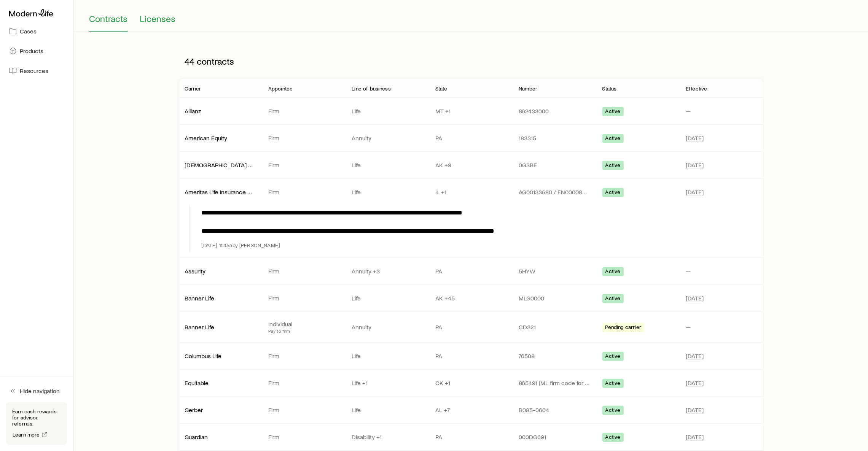 The height and width of the screenshot is (451, 868). I want to click on p: Individual, so click(304, 324).